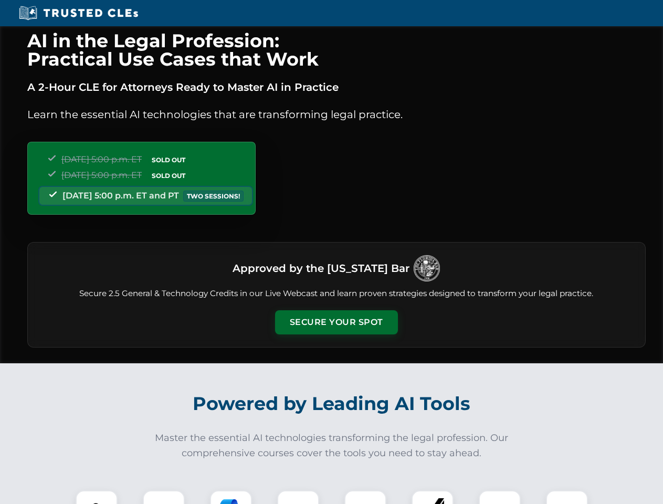 The height and width of the screenshot is (504, 663). What do you see at coordinates (336, 114) in the screenshot?
I see `p: Learn the essential AI technologies that are transforming legal practice.` at bounding box center [336, 114].